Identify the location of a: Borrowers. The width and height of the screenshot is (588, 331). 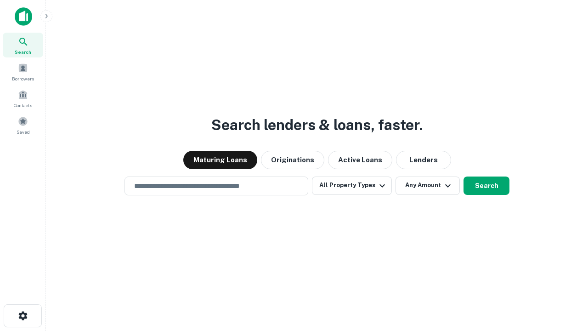
(23, 72).